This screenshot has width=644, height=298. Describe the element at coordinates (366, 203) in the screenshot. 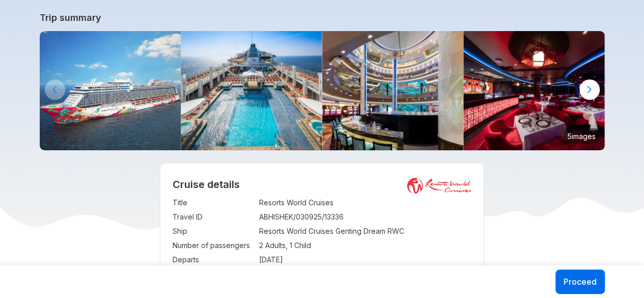

I see `td: Resorts World Cruises` at that location.